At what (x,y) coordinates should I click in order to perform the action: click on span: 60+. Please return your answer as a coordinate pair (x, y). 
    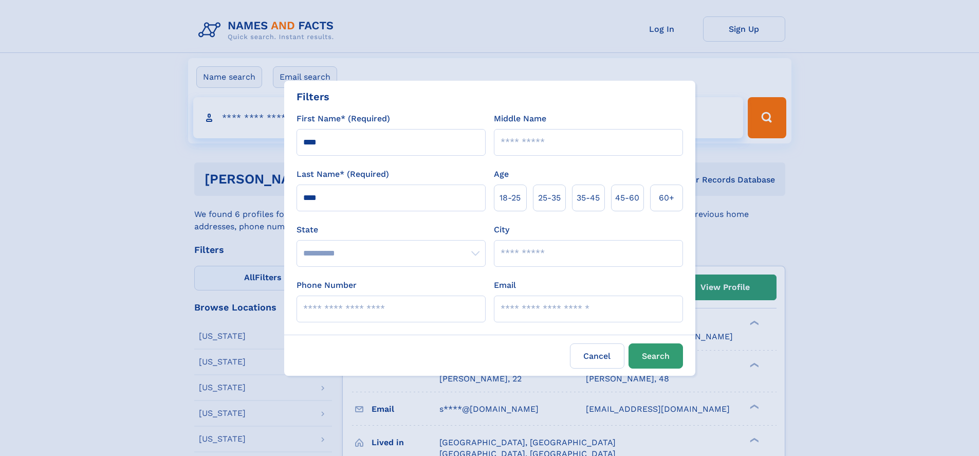
    Looking at the image, I should click on (667, 198).